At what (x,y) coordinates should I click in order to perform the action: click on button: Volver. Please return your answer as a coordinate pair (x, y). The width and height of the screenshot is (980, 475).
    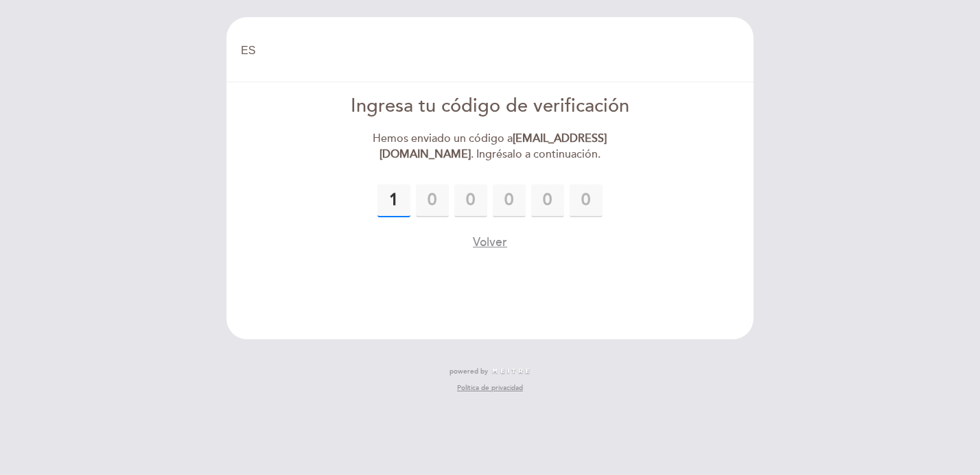
    Looking at the image, I should click on (490, 242).